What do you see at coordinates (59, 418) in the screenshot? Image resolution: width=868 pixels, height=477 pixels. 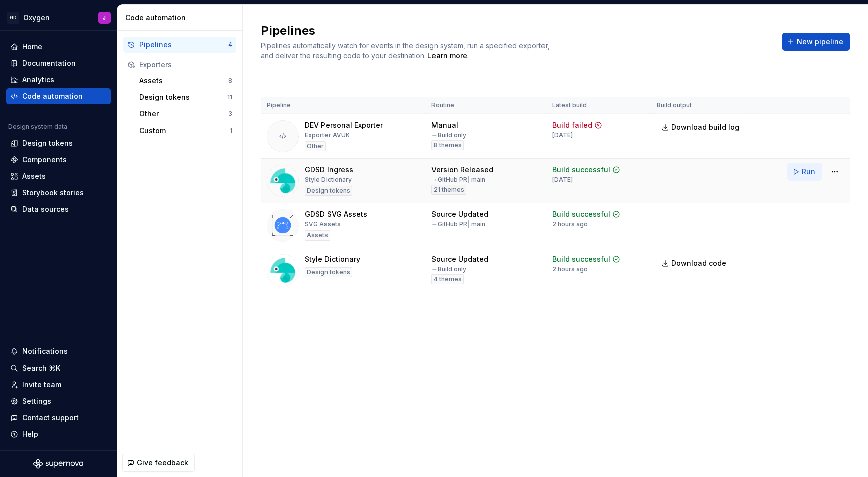 I see `button: Contact support` at bounding box center [59, 418].